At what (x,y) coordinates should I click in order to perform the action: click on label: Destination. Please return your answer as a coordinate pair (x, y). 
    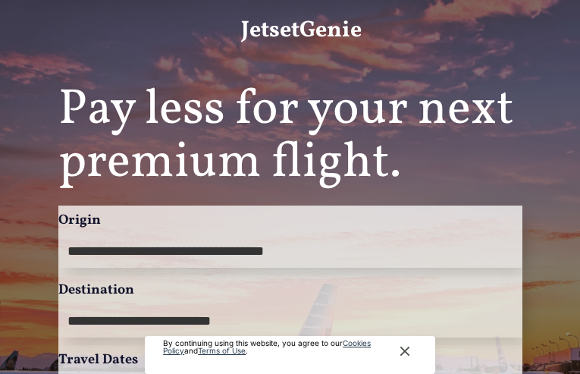
    Looking at the image, I should click on (290, 288).